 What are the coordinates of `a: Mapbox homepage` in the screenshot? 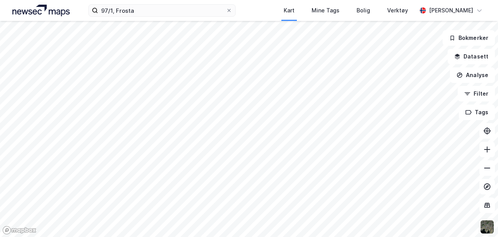 It's located at (19, 230).